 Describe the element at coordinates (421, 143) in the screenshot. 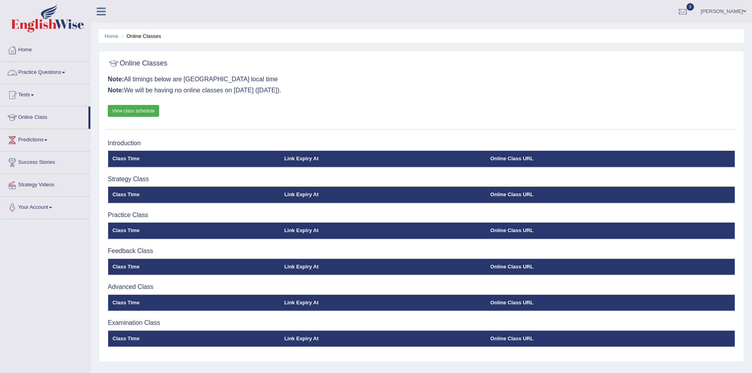

I see `h3: Introduction` at that location.